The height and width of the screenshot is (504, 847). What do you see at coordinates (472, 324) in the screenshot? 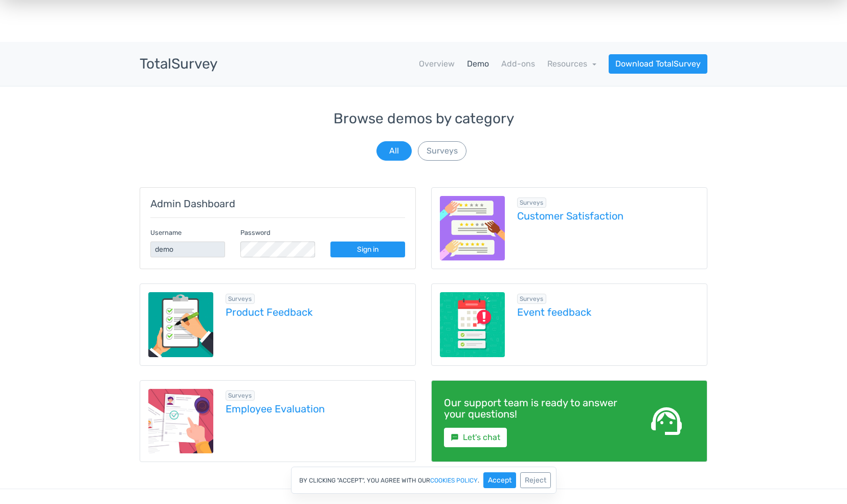
I see `img: event-feedback.png.webp` at bounding box center [472, 324].